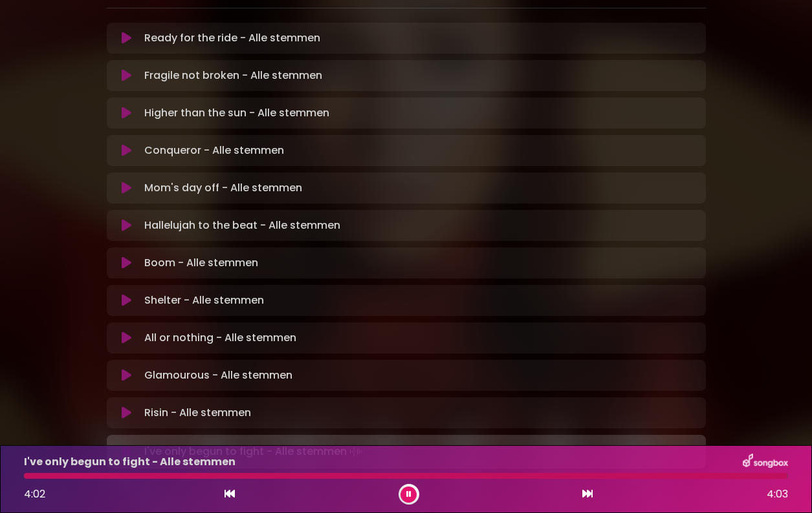 The width and height of the screenshot is (812, 513). What do you see at coordinates (356, 452) in the screenshot?
I see `img: waveform4.gif` at bounding box center [356, 452].